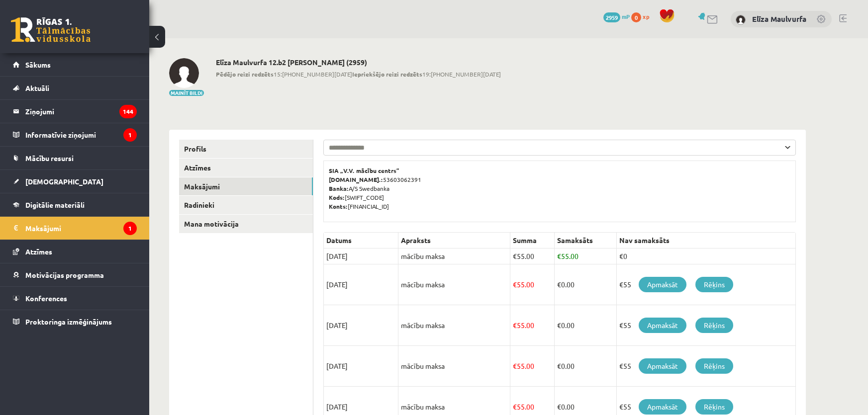  What do you see at coordinates (74, 205) in the screenshot?
I see `a: Digitālie materiāli` at bounding box center [74, 205].